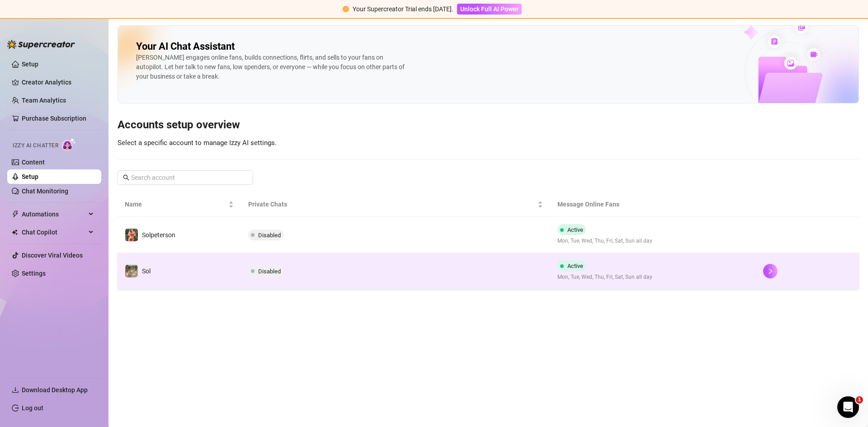 Image resolution: width=868 pixels, height=427 pixels. Describe the element at coordinates (15, 390) in the screenshot. I see `span: download` at that location.